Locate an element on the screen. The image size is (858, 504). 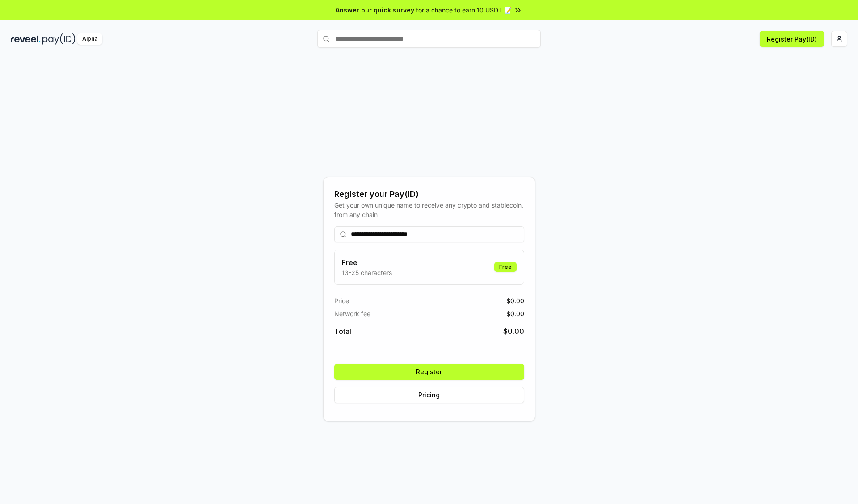
h3: Free is located at coordinates (367, 263).